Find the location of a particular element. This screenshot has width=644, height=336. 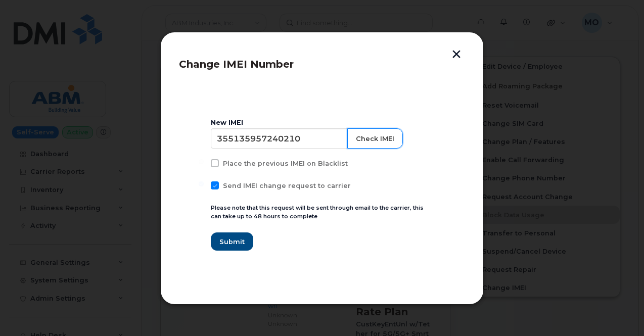

span: Send IMEI change request to carrier is located at coordinates (287, 186).